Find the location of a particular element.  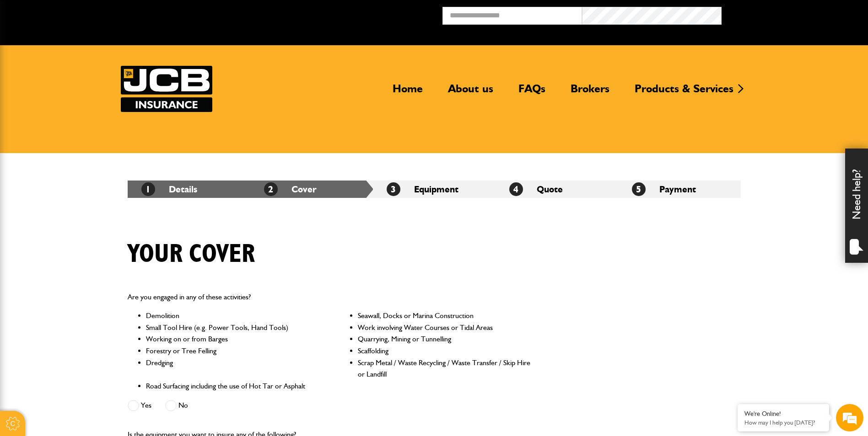

a: JCB Insurance Services is located at coordinates (166, 89).